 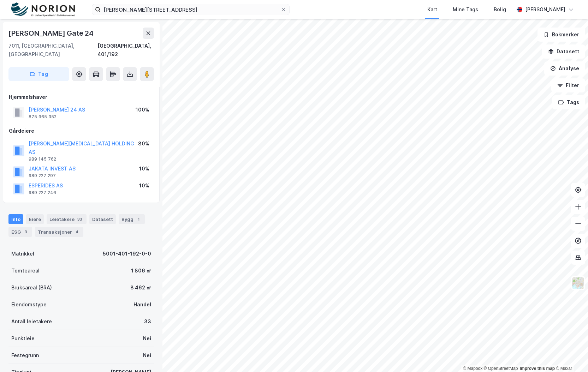 What do you see at coordinates (20, 232) in the screenshot?
I see `div: ESG` at bounding box center [20, 232].